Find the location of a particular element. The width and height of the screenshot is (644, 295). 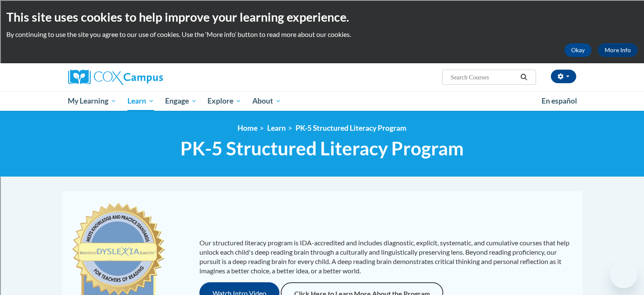

img: Cox Campus is located at coordinates (115, 77).